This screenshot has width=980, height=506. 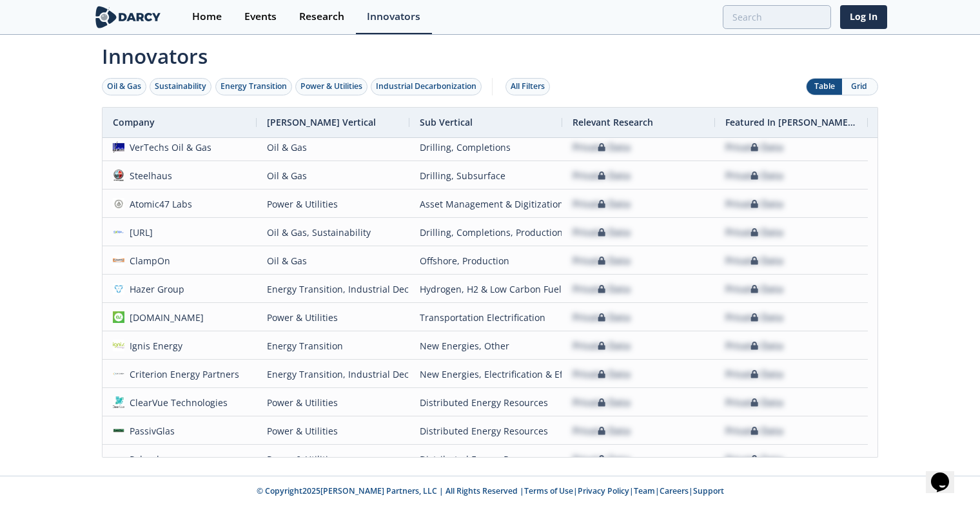 I want to click on div: PassivGlas, so click(x=149, y=430).